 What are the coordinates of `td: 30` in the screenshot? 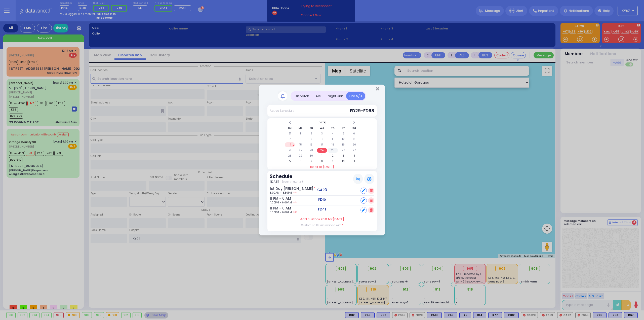 It's located at (311, 156).